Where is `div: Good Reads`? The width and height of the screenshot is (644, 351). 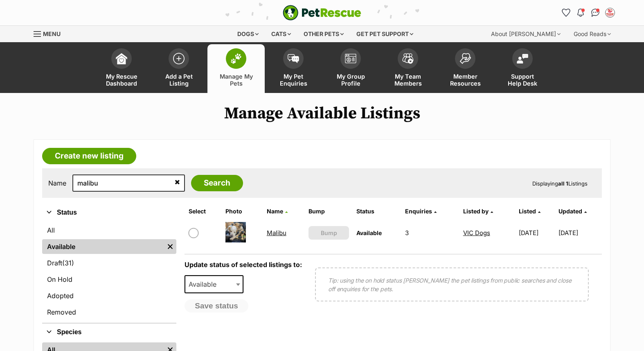 div: Good Reads is located at coordinates (593, 35).